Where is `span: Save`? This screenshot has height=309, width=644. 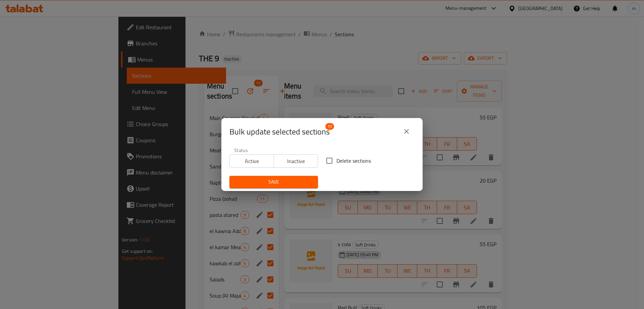 span: Save is located at coordinates (274, 182).